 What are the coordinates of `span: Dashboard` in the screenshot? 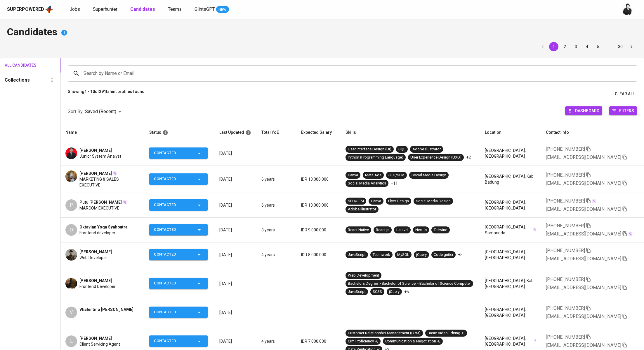 It's located at (587, 110).